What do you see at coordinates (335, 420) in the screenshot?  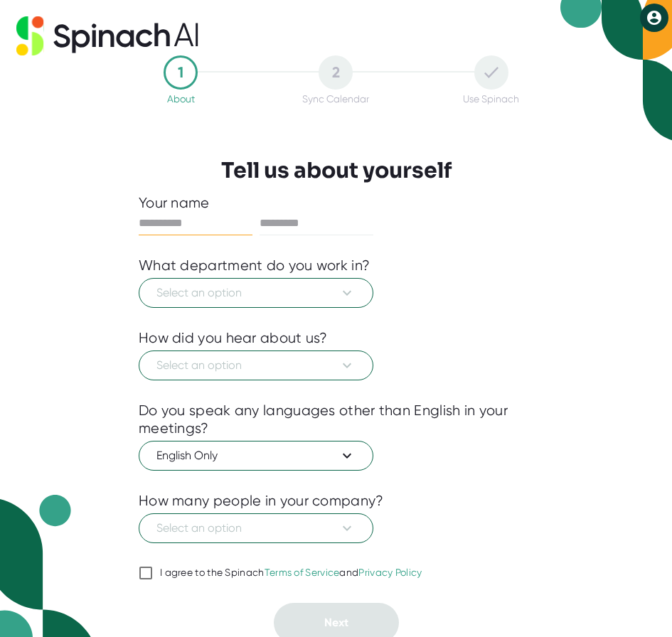 I see `div: Do you speak any languages other than English in your meetings?` at bounding box center [335, 420].